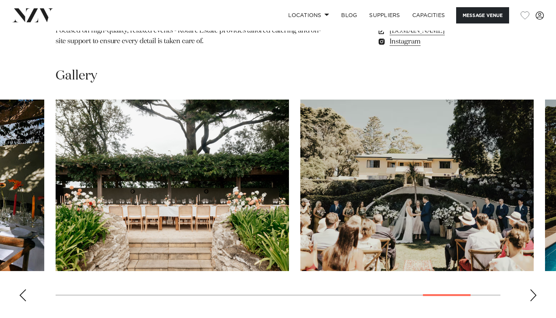 The image size is (556, 318). Describe the element at coordinates (33, 15) in the screenshot. I see `img: nzv-logo.png` at that location.